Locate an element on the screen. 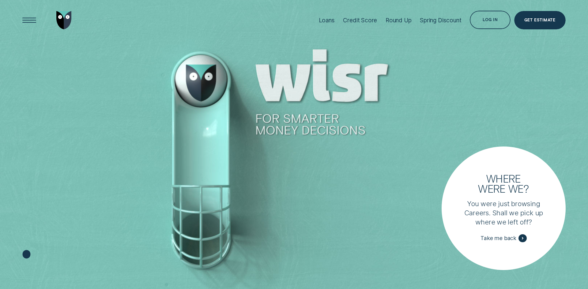 The image size is (588, 289). button: Open Menu is located at coordinates (29, 20).